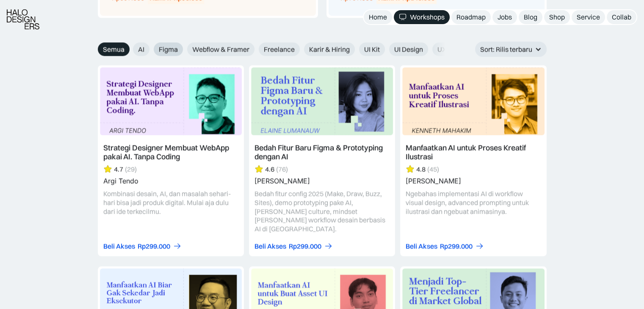  What do you see at coordinates (330, 49) in the screenshot?
I see `span: Karir & Hiring` at bounding box center [330, 49].